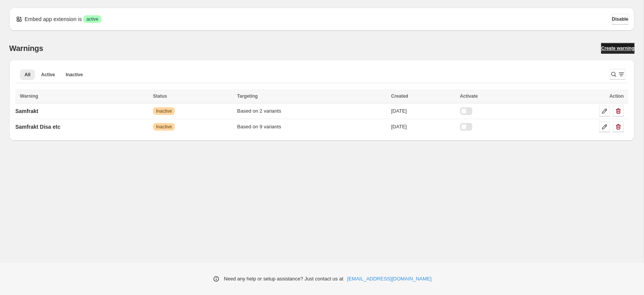  Describe the element at coordinates (38, 127) in the screenshot. I see `a: Samfrakt Disa etc` at that location.